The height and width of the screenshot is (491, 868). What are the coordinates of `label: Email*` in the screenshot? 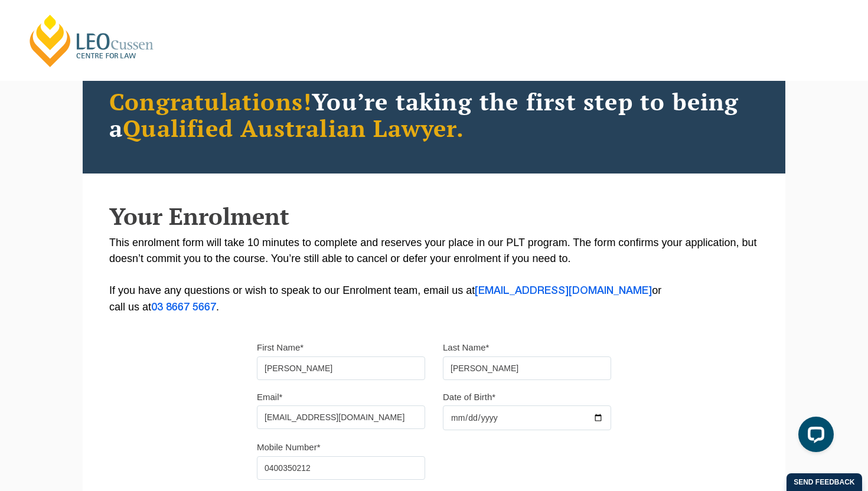 It's located at (269, 398).